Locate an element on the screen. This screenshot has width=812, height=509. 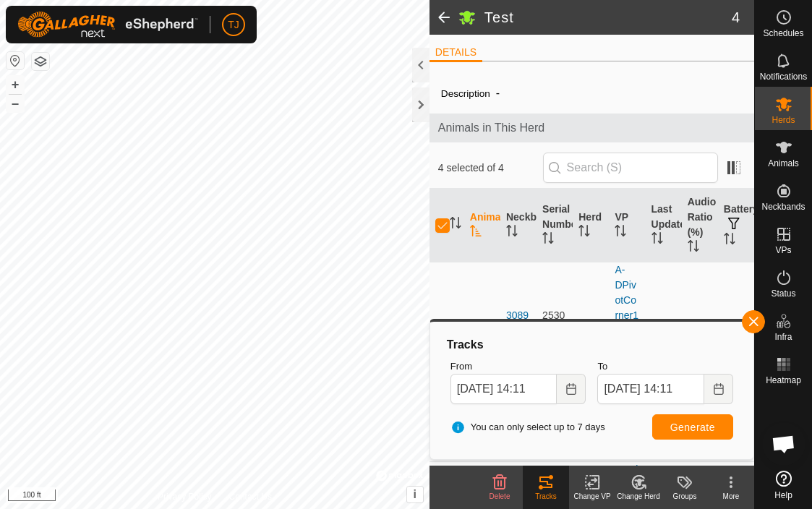
th: Herd is located at coordinates (591, 226).